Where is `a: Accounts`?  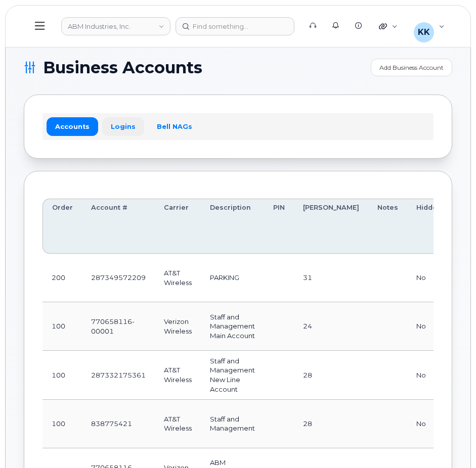
a: Accounts is located at coordinates (72, 126).